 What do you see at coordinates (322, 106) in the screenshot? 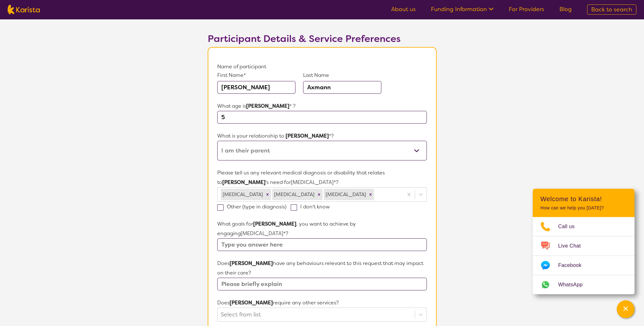
I see `p: What age is * ?` at bounding box center [322, 106].